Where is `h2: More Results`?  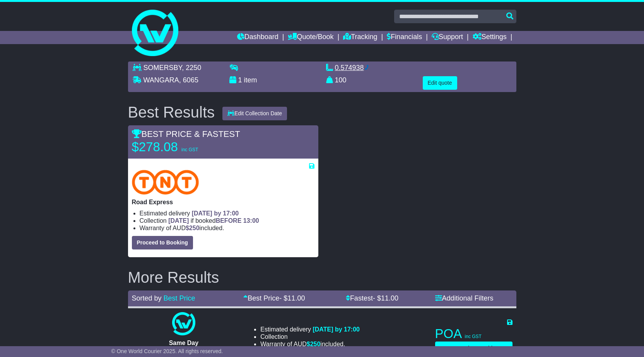
h2: More Results is located at coordinates (322, 277).